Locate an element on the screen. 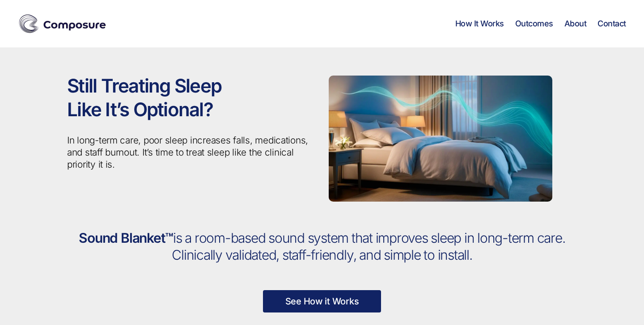 This screenshot has height=325, width=644. a: Outcomes is located at coordinates (534, 23).